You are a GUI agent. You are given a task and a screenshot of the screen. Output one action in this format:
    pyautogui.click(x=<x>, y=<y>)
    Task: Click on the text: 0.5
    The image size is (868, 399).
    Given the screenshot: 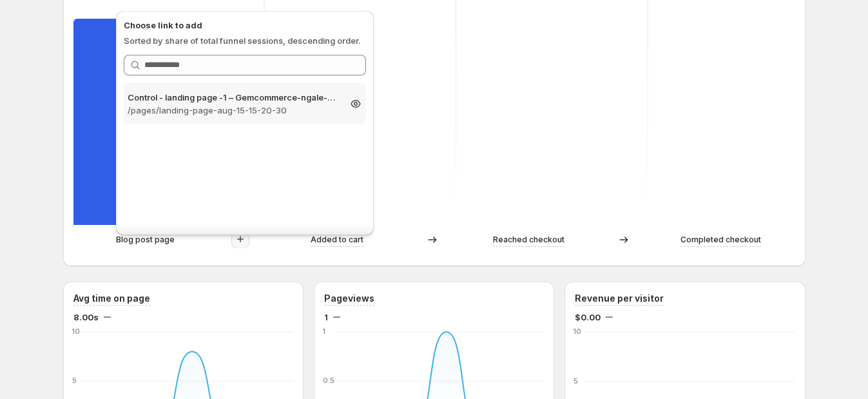 What is the action you would take?
    pyautogui.click(x=328, y=380)
    